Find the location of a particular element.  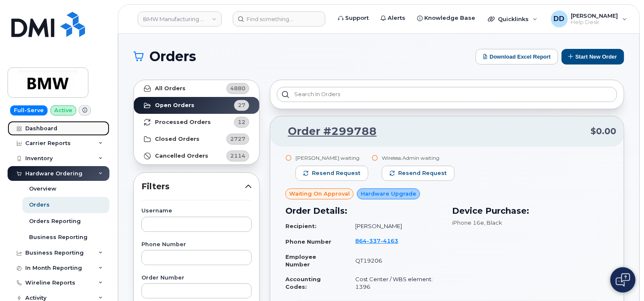

button: Download Excel Report is located at coordinates (517, 56).